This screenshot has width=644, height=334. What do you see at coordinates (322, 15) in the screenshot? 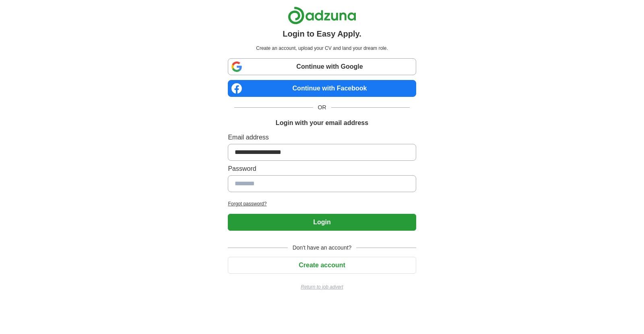
I see `img: Adzuna logo` at bounding box center [322, 15].